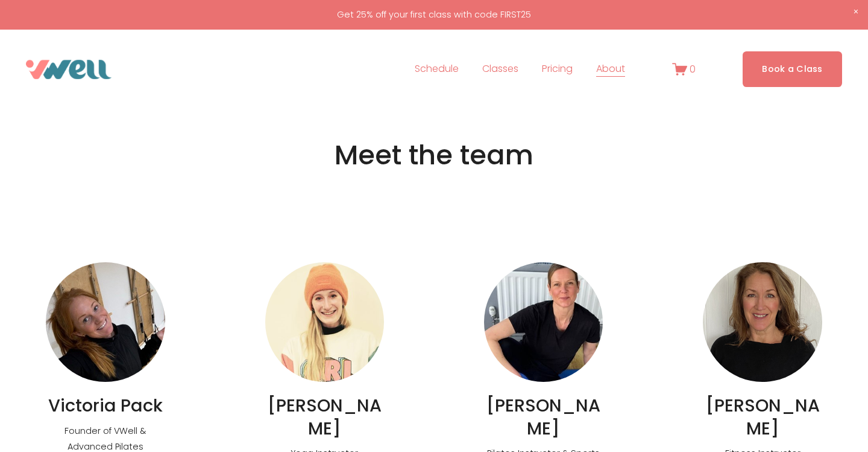 This screenshot has width=868, height=452. What do you see at coordinates (436, 69) in the screenshot?
I see `a: Schedule` at bounding box center [436, 69].